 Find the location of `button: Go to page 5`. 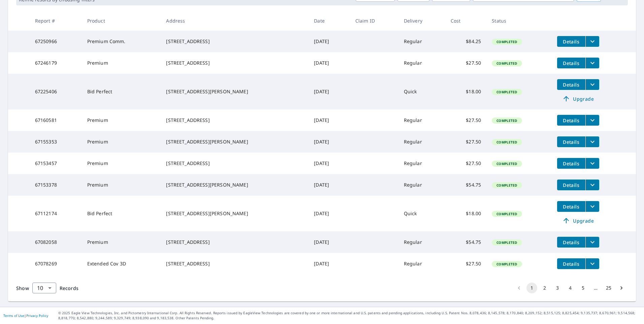

button: Go to page 5 is located at coordinates (583, 288).